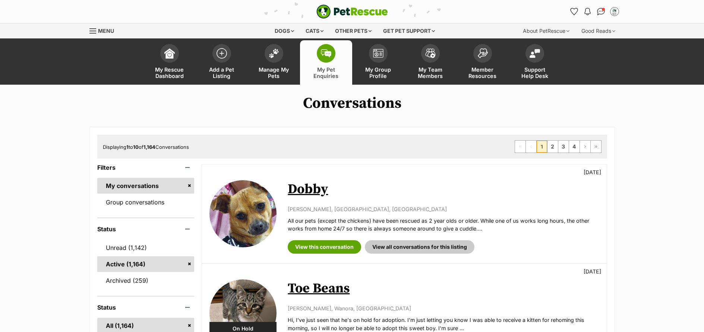  I want to click on span: My Group Profile, so click(378, 73).